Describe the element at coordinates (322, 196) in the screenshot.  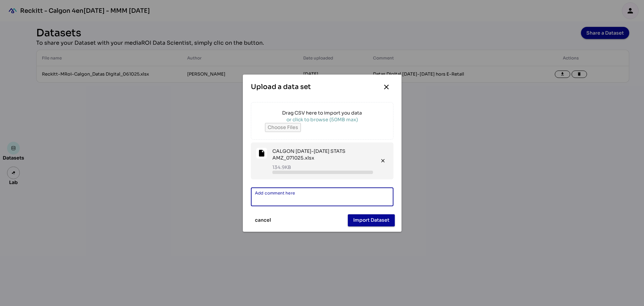
I see `input: Add comment here` at that location.